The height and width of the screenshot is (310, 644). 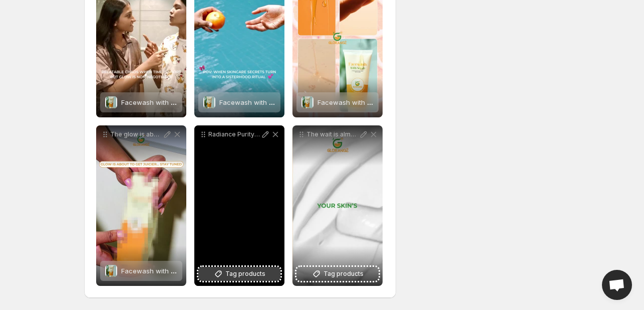 I want to click on div: The glow is about to get juicier than ever Stay tuned something refreshing is on the way StayTune..., so click(x=141, y=205).